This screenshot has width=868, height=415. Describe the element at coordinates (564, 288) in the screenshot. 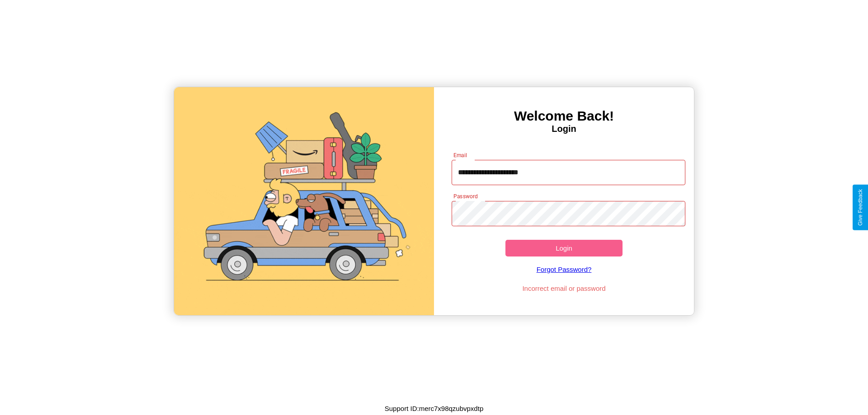

I see `p: Incorrect email or password` at that location.